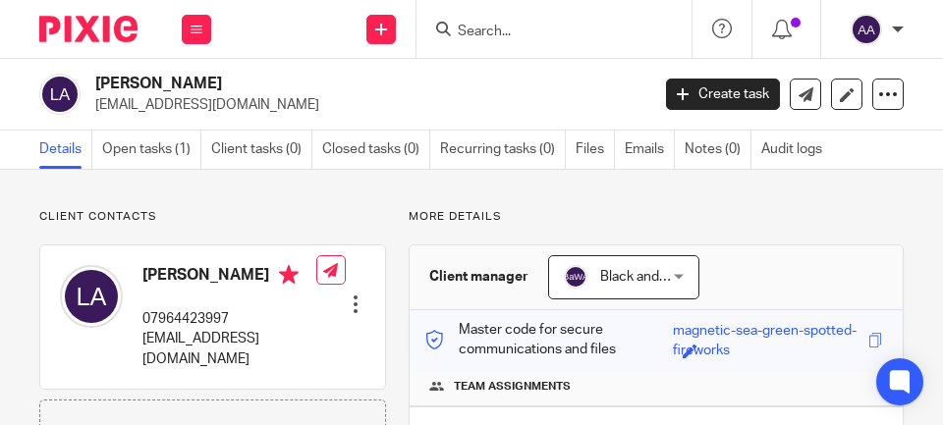 The image size is (943, 425). What do you see at coordinates (687, 277) in the screenshot?
I see `span: Black and White Accounting` at bounding box center [687, 277].